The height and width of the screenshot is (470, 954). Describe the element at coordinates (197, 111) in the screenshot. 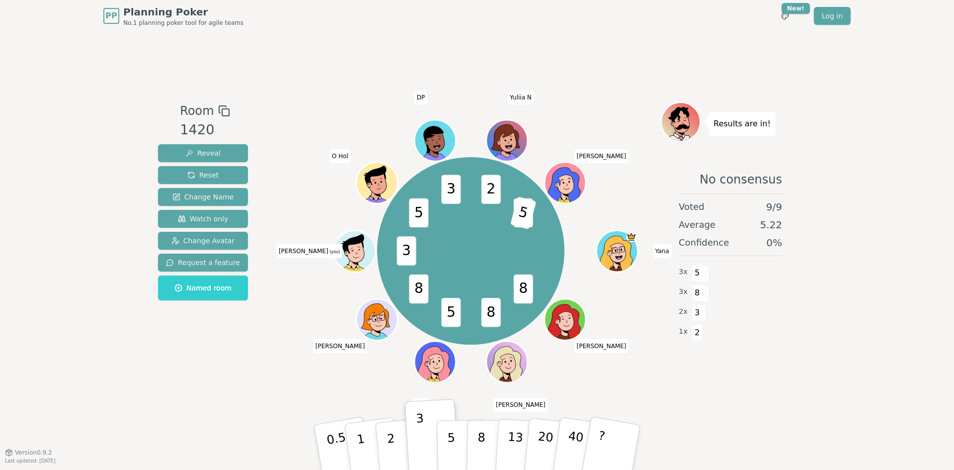

I see `span: Room` at that location.